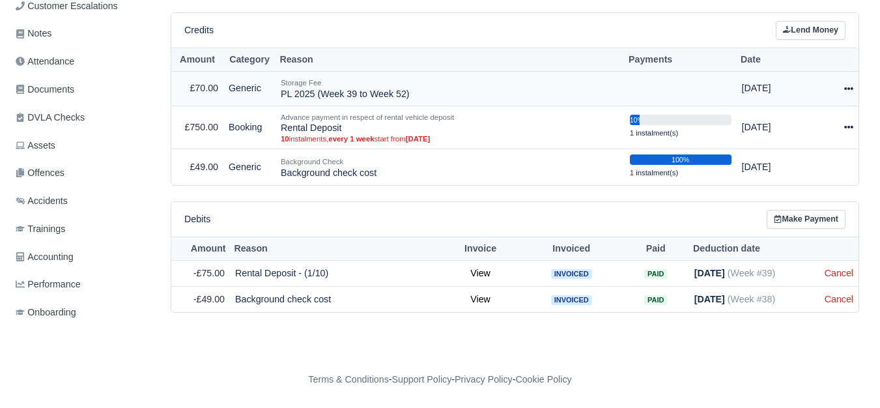 Image resolution: width=880 pixels, height=408 pixels. What do you see at coordinates (754, 248) in the screenshot?
I see `th: Deduction date` at bounding box center [754, 248].